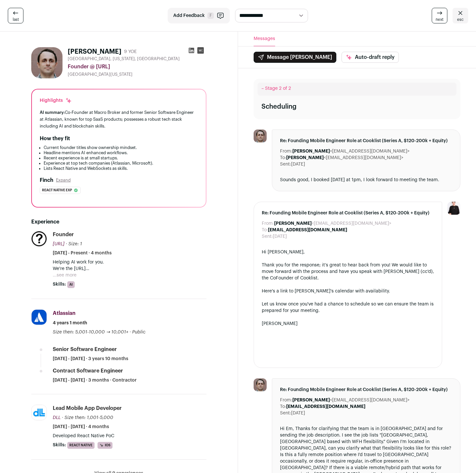 The height and width of the screenshot is (473, 476). What do you see at coordinates (85, 349) in the screenshot?
I see `div: Senior Software Engineer` at bounding box center [85, 349].